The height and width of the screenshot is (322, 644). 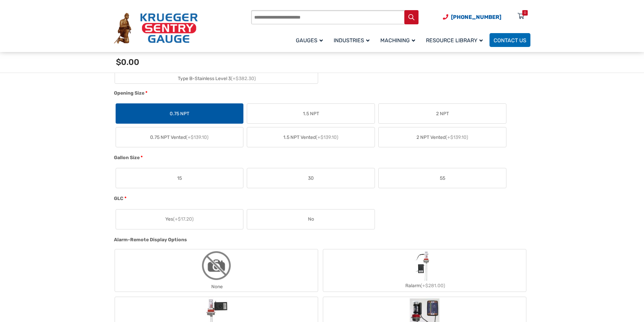 I want to click on a: Gauges, so click(x=310, y=40).